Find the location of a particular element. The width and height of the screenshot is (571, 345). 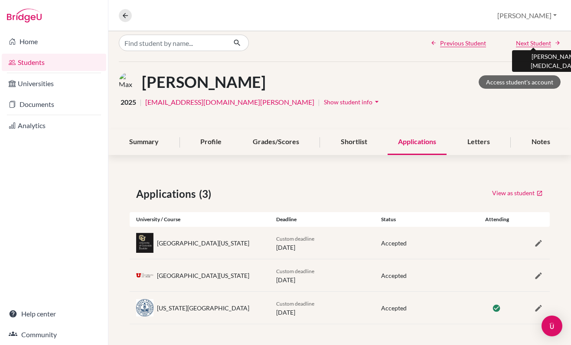

a: Documents is located at coordinates (54, 104).